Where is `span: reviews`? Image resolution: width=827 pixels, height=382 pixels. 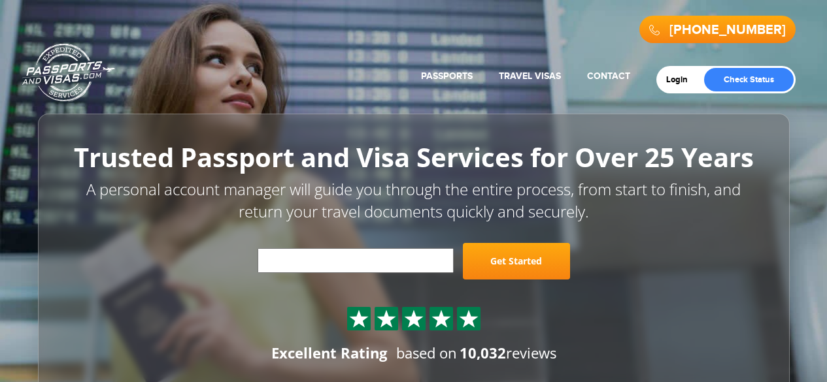 span: reviews is located at coordinates (508, 353).